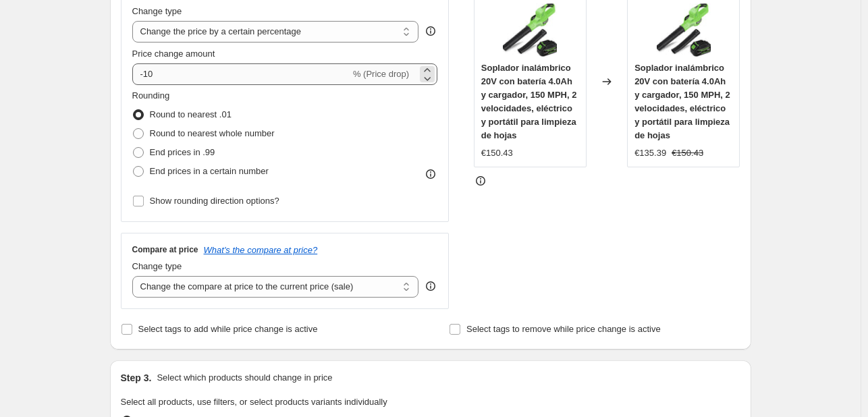 This screenshot has height=417, width=868. What do you see at coordinates (229, 329) in the screenshot?
I see `span: Select tags to add while price change is active` at bounding box center [229, 329].